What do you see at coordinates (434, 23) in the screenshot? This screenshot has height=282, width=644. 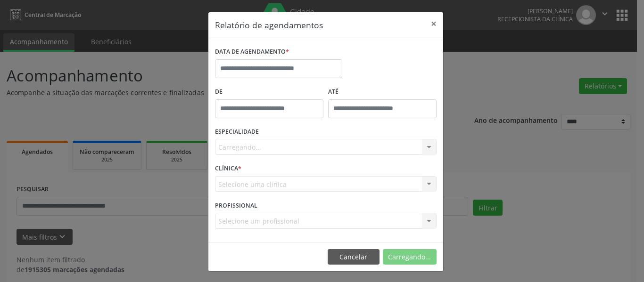 I see `button: Close` at bounding box center [434, 23].